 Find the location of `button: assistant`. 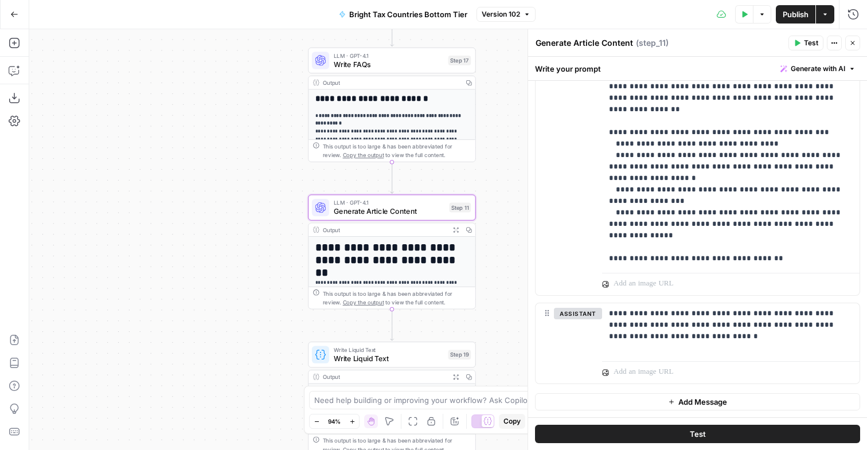

button: assistant is located at coordinates (578, 313).